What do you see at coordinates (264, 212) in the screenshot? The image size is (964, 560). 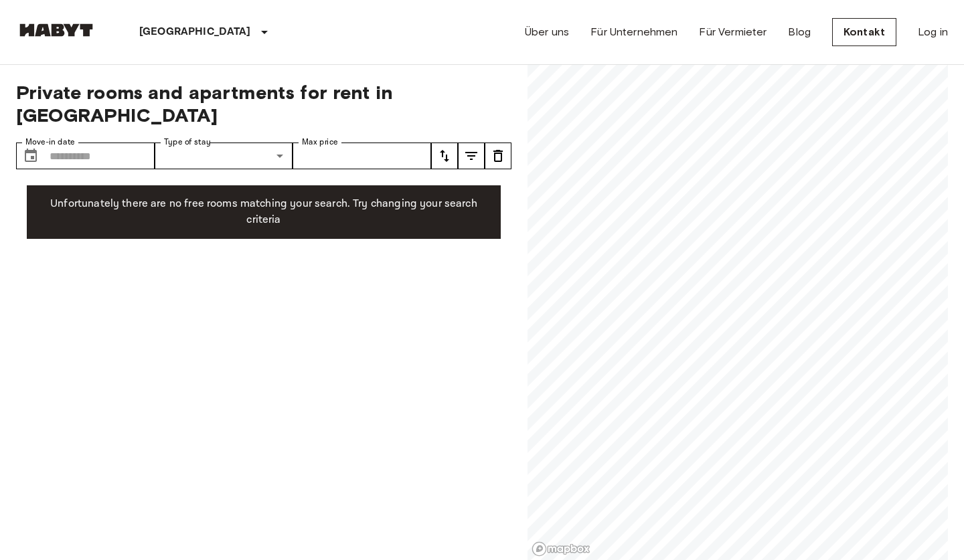 I see `p: Unfortunately there are no free rooms matching your search. Try changing your search criteria` at bounding box center [264, 212].